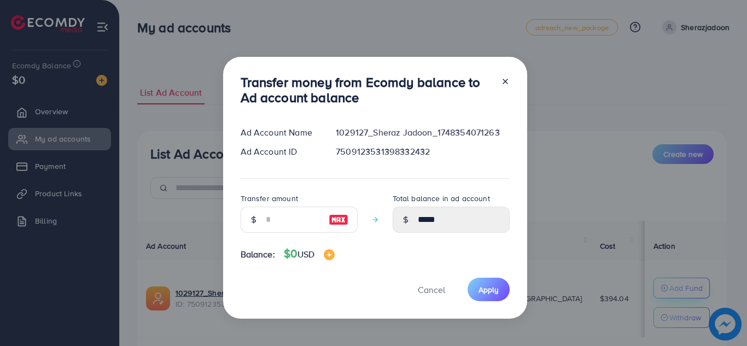 The image size is (747, 346). Describe the element at coordinates (366, 90) in the screenshot. I see `h3: Transfer money from Ecomdy balance to Ad account balance` at that location.